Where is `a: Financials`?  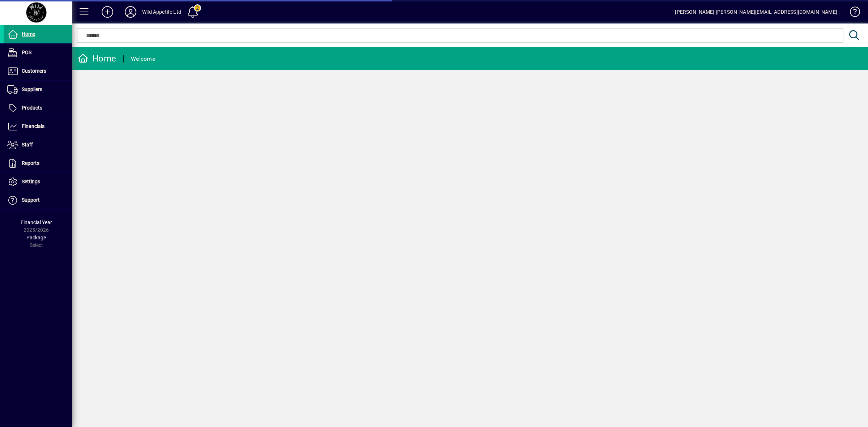
a: Financials is located at coordinates (38, 126).